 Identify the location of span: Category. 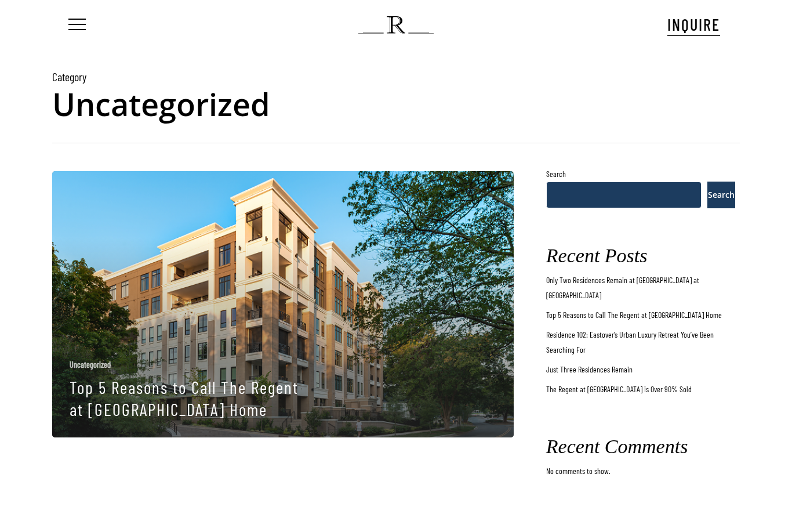
(69, 76).